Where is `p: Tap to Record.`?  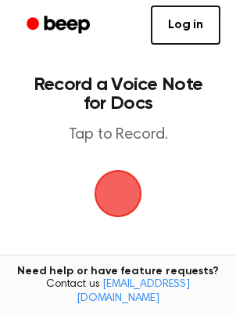 p: Tap to Record. is located at coordinates (118, 135).